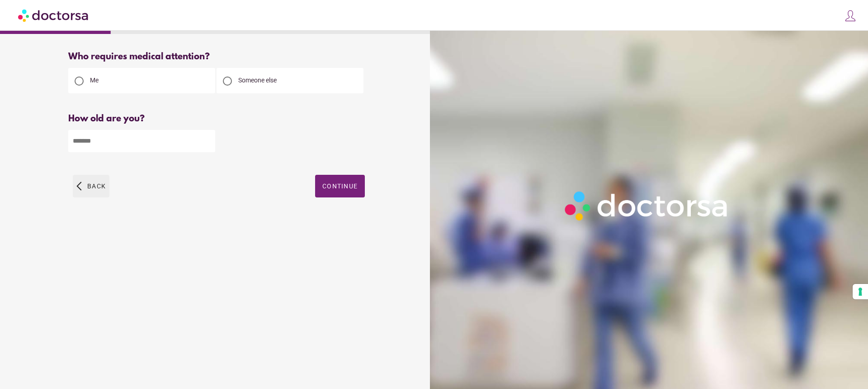 Image resolution: width=868 pixels, height=389 pixels. I want to click on img: Doctorsa.com, so click(54, 15).